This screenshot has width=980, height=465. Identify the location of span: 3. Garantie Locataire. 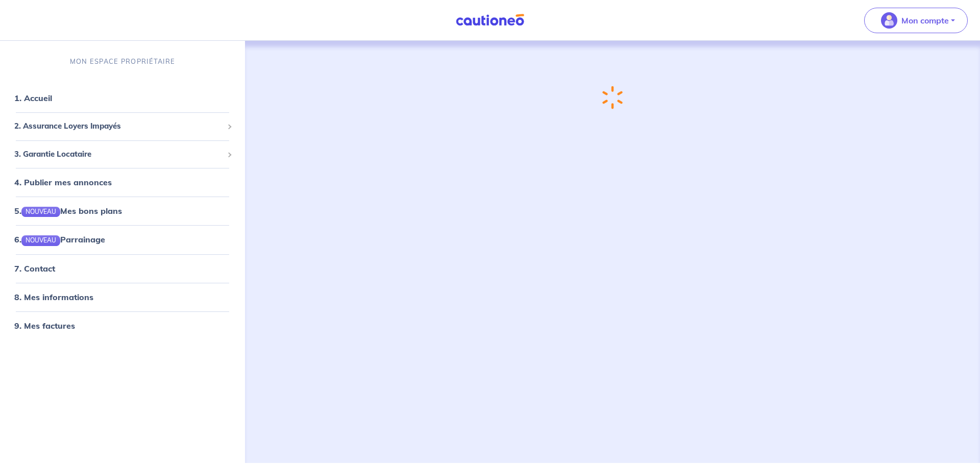
(118, 154).